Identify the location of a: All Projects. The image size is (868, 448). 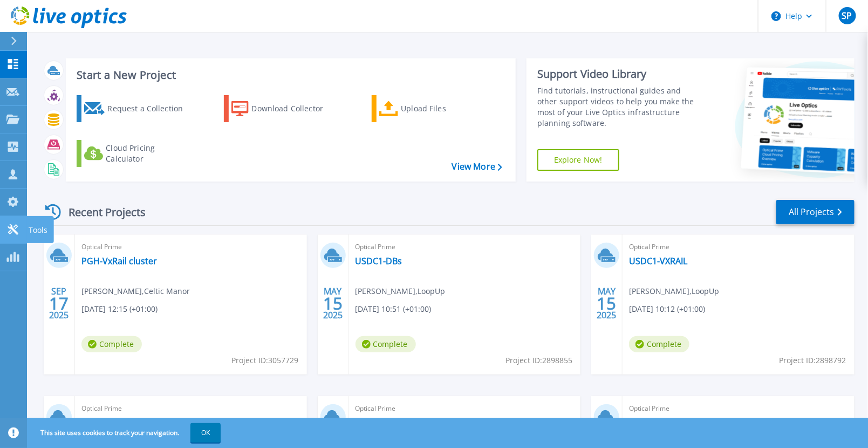
(815, 212).